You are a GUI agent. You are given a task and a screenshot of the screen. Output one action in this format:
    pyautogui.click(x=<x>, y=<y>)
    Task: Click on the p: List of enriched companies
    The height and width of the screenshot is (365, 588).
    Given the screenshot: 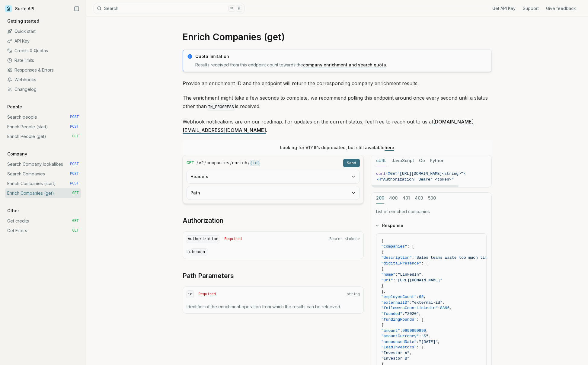 What is the action you would take?
    pyautogui.click(x=431, y=211)
    